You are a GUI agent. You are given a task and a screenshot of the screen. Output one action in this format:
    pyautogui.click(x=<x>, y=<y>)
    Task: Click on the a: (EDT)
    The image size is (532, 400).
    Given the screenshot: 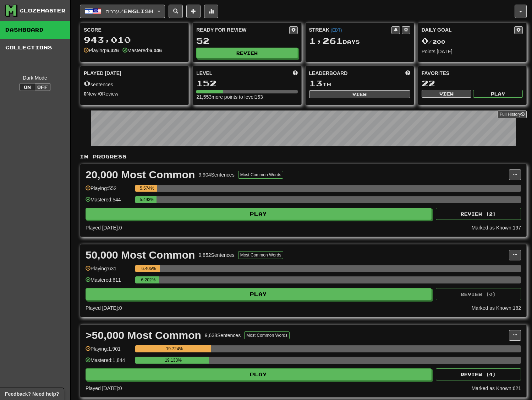 What is the action you would take?
    pyautogui.click(x=337, y=31)
    